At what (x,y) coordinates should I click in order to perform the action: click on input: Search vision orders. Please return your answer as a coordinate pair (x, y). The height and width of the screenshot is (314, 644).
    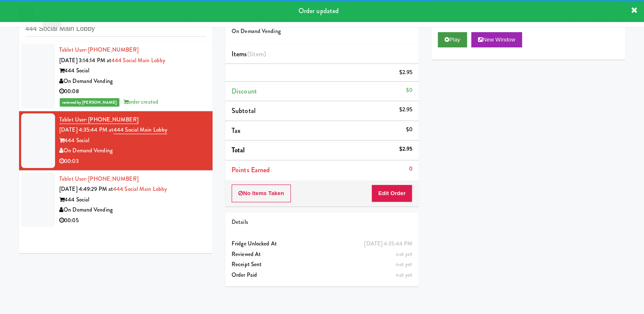
    Looking at the image, I should click on (116, 29).